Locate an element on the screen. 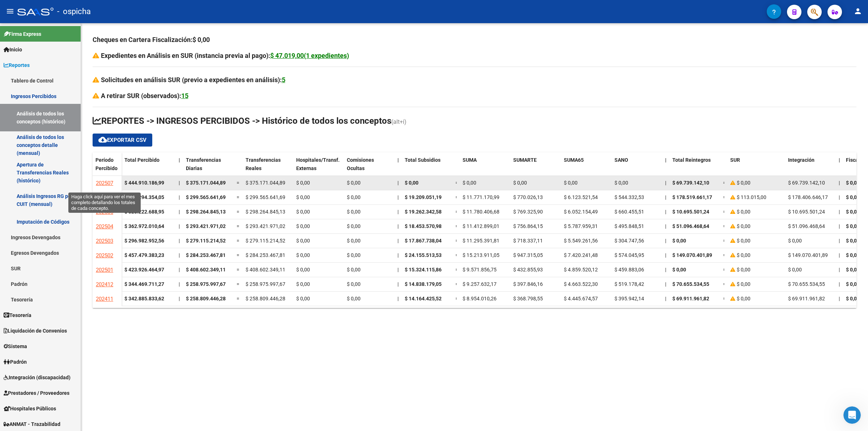 The image size is (868, 431). span: $ 11.412.899,01 is located at coordinates (481, 226).